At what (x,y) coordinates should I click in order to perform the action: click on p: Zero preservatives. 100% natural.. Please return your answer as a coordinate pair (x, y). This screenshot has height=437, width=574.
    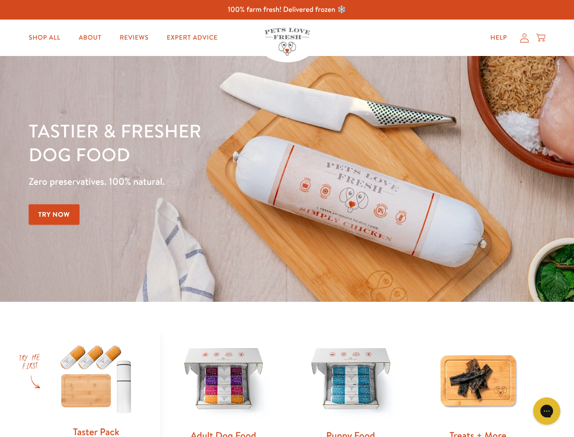
    Looking at the image, I should click on (201, 181).